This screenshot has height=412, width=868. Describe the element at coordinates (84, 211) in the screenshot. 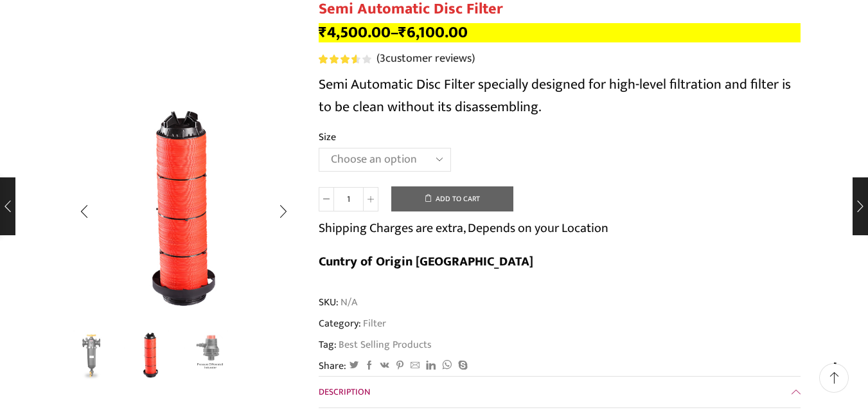

I see `div: Previous slide` at that location.